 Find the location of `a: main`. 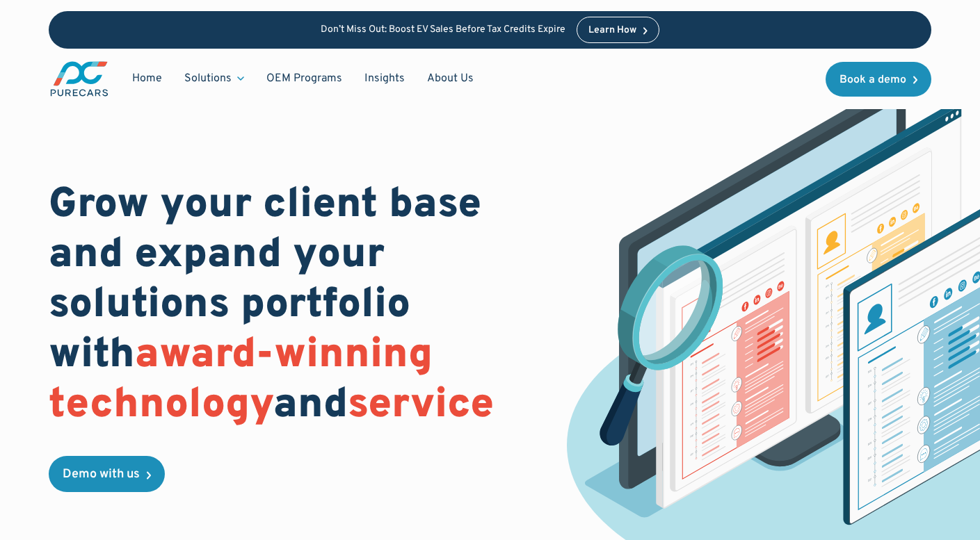

a: main is located at coordinates (80, 79).